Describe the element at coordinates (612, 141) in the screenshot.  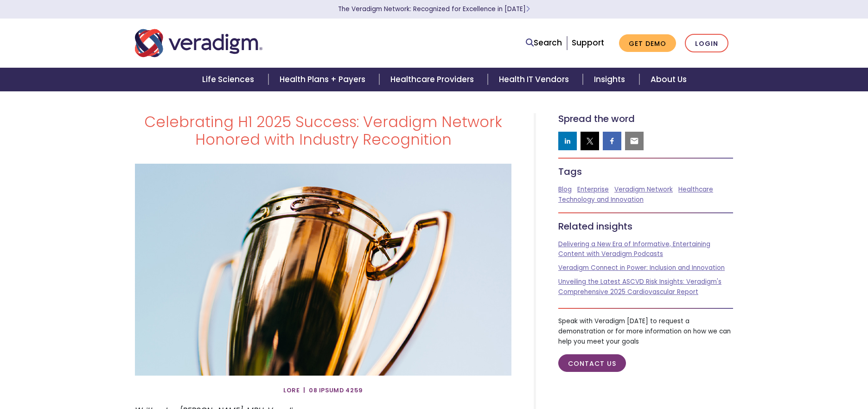
I see `img: facebook sharing button` at that location.